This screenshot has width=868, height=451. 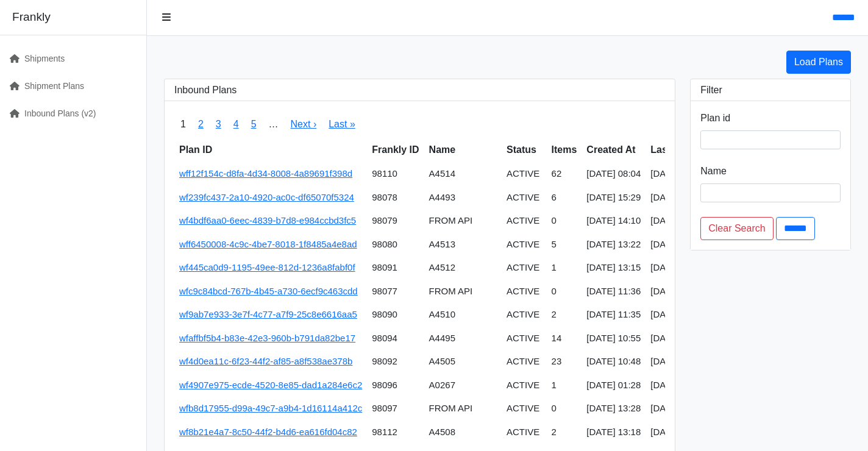 I want to click on td: 98112, so click(x=395, y=432).